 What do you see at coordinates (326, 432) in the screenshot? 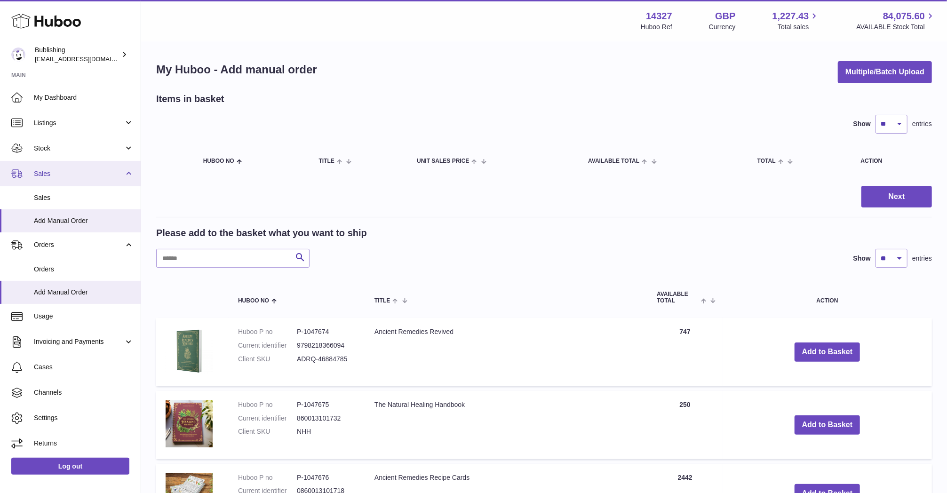
I see `dd: NHH` at bounding box center [326, 432].